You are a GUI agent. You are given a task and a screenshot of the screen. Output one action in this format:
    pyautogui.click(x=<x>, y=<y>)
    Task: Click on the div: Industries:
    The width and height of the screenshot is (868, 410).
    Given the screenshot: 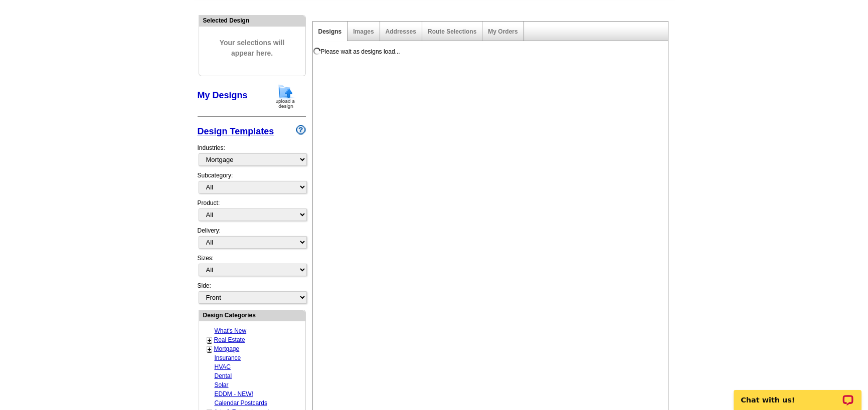 What is the action you would take?
    pyautogui.click(x=252, y=154)
    